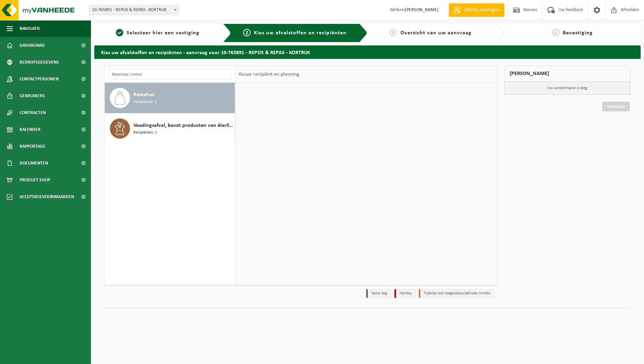 This screenshot has height=364, width=644. What do you see at coordinates (30, 130) in the screenshot?
I see `span: Kalender` at bounding box center [30, 130].